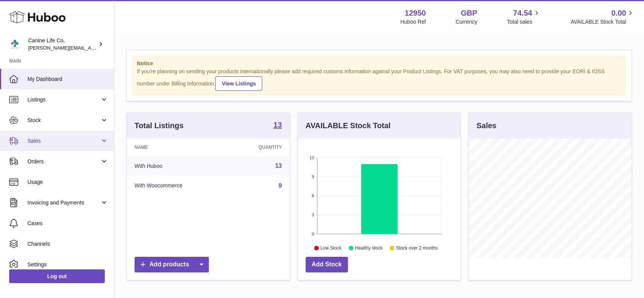 This screenshot has height=298, width=644. Describe the element at coordinates (313, 196) in the screenshot. I see `text: 6` at that location.